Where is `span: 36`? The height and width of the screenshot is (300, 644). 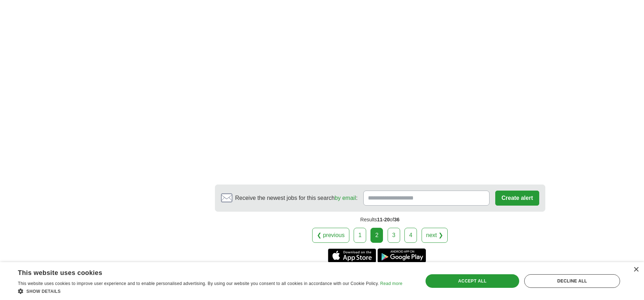
span: 36 is located at coordinates (397, 219).